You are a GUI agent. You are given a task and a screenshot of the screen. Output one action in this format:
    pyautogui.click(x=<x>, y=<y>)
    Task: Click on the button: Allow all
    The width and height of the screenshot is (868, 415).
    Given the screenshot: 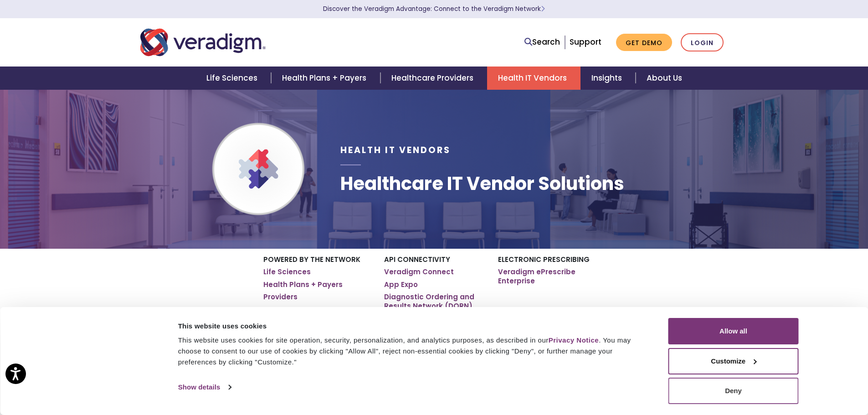 What is the action you would take?
    pyautogui.click(x=734, y=331)
    